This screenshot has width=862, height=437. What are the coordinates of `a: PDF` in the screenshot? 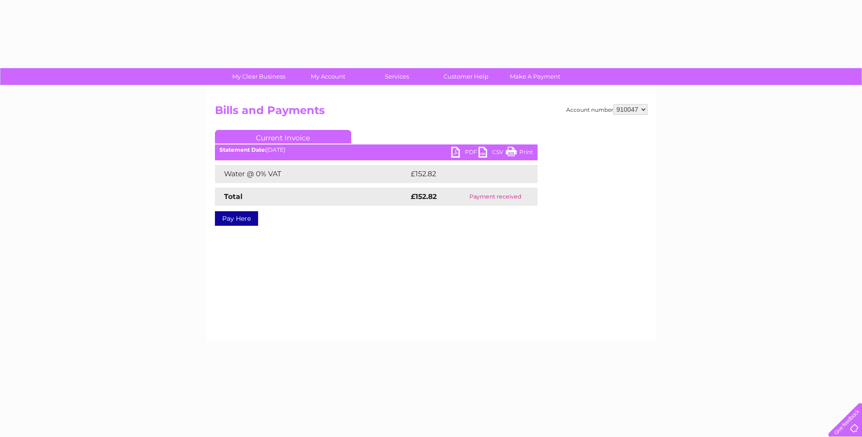 It's located at (465, 153).